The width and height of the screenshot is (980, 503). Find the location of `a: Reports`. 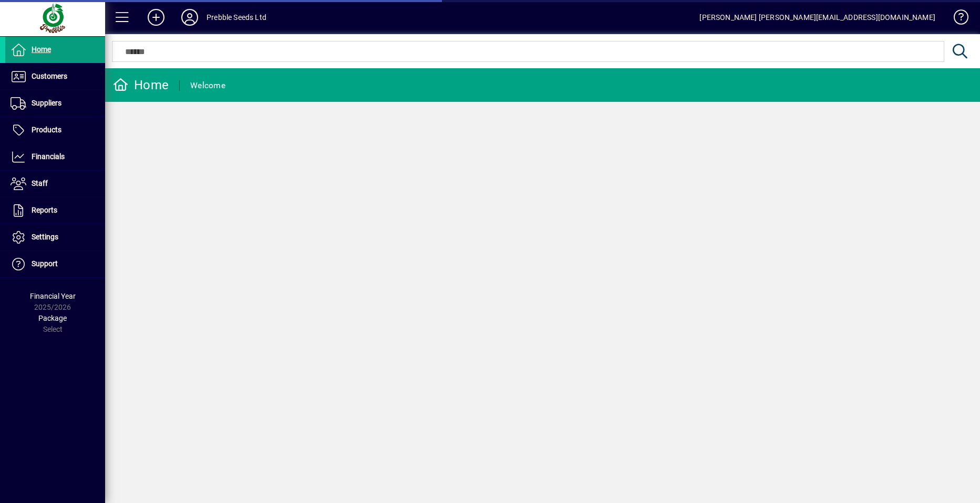

a: Reports is located at coordinates (55, 210).